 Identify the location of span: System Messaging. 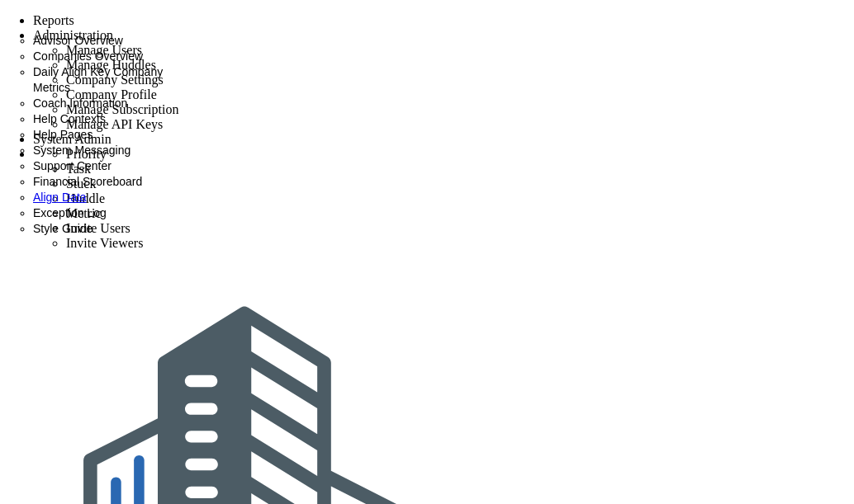
(81, 150).